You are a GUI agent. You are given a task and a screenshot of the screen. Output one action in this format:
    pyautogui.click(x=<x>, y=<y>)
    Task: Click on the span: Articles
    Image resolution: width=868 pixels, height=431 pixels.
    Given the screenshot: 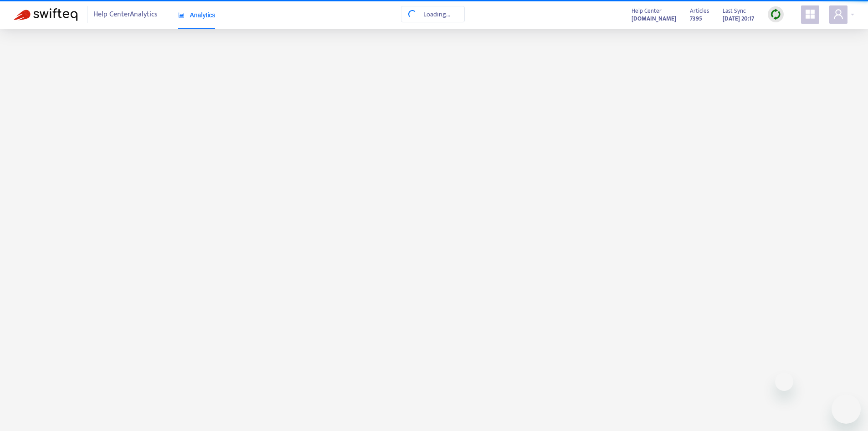 What is the action you would take?
    pyautogui.click(x=699, y=11)
    